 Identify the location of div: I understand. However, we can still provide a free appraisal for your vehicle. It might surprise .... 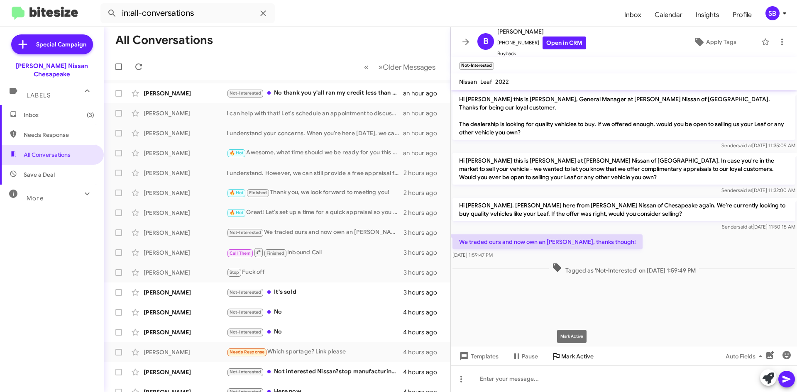
(315, 173).